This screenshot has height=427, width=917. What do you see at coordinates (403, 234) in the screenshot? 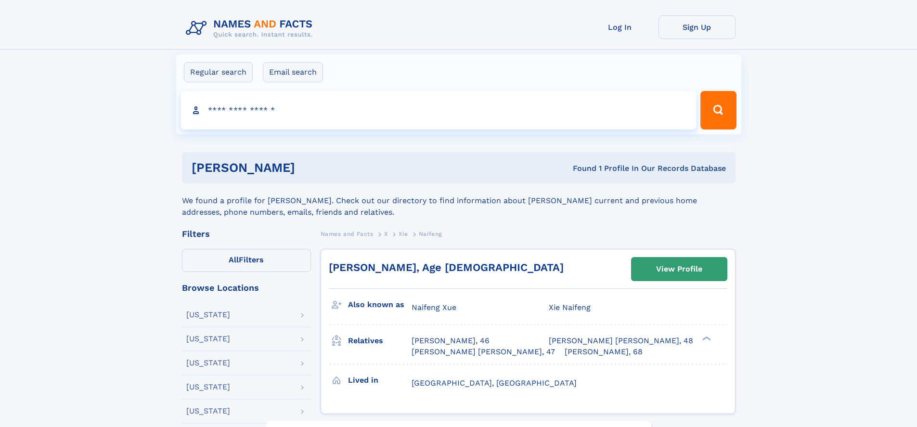
I see `span: Xie` at bounding box center [403, 234].